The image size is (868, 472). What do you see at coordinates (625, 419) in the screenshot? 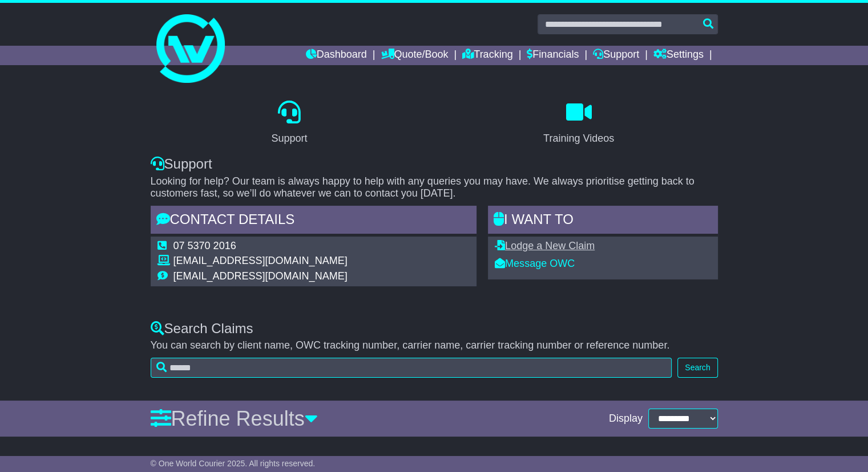
I see `span: Display` at bounding box center [625, 419].